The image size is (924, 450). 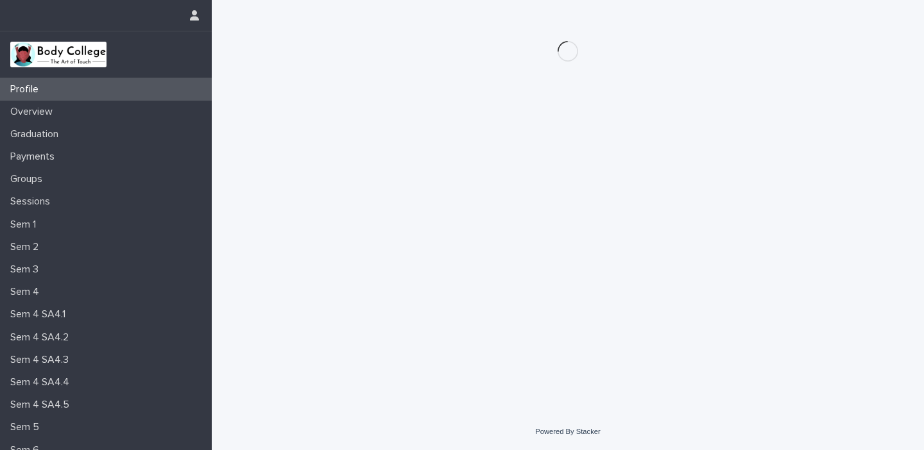 What do you see at coordinates (27, 292) in the screenshot?
I see `p: Sem 4` at bounding box center [27, 292].